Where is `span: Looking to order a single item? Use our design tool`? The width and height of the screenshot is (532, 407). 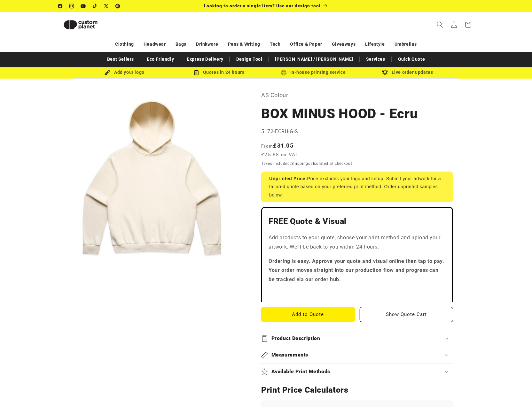
span: Looking to order a single item? Use our design tool is located at coordinates (262, 6).